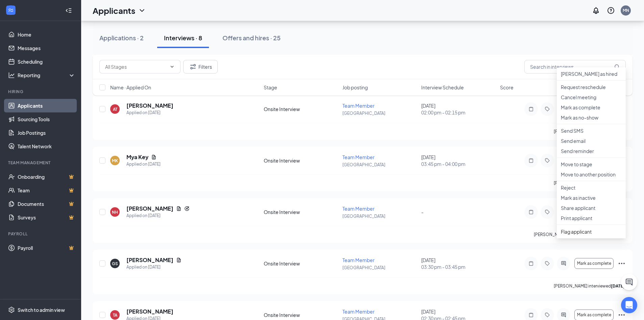 The image size is (644, 320). Describe the element at coordinates (137, 157) in the screenshot. I see `h5: Mya Key` at that location.